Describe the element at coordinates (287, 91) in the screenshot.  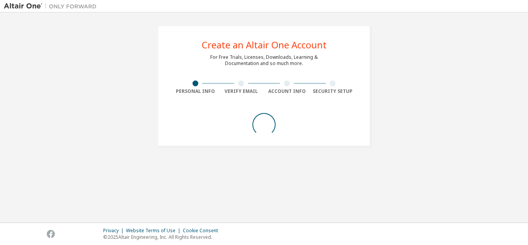
I see `div: Account Info` at that location.